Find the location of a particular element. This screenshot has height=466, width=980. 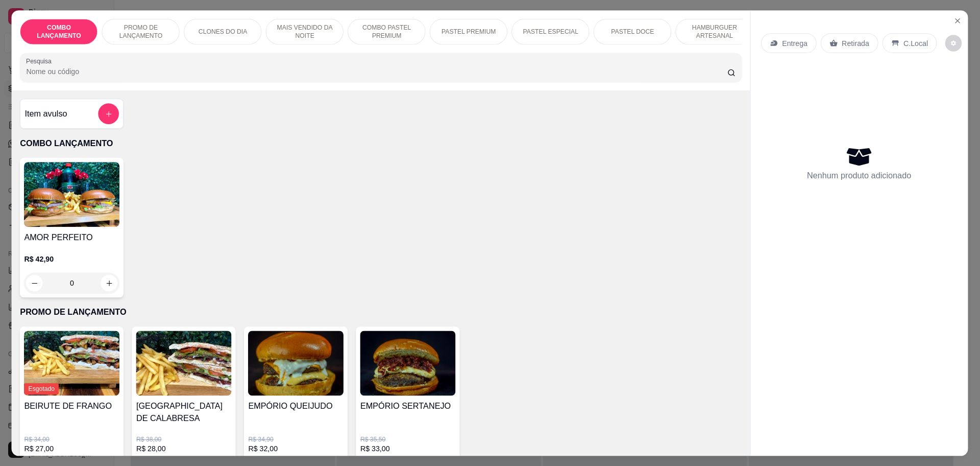

h4: EMPÓRIO QUEIJUDO is located at coordinates (296, 406).